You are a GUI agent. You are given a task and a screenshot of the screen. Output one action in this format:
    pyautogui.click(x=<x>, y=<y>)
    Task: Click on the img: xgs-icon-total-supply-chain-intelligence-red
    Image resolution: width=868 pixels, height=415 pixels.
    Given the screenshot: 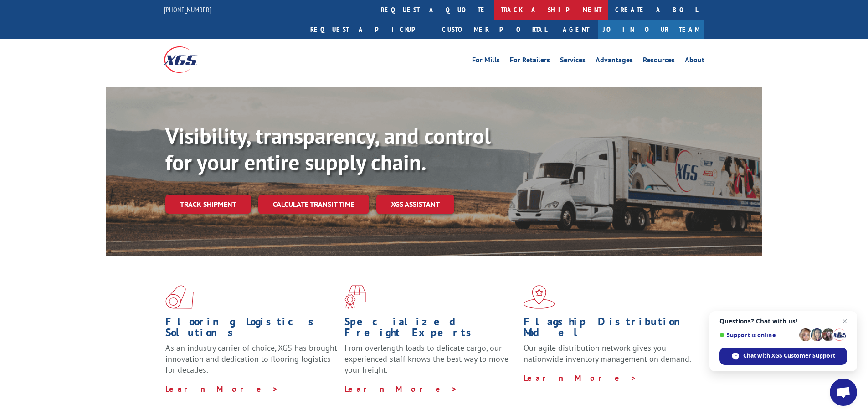 What is the action you would take?
    pyautogui.click(x=180, y=297)
    